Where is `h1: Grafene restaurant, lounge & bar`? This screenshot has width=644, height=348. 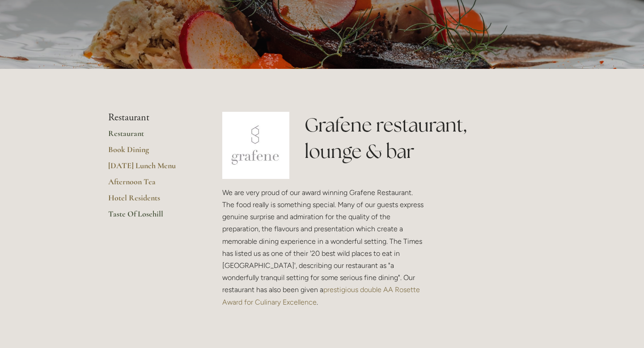
h1: Grafene restaurant, lounge & bar is located at coordinates (420, 138).